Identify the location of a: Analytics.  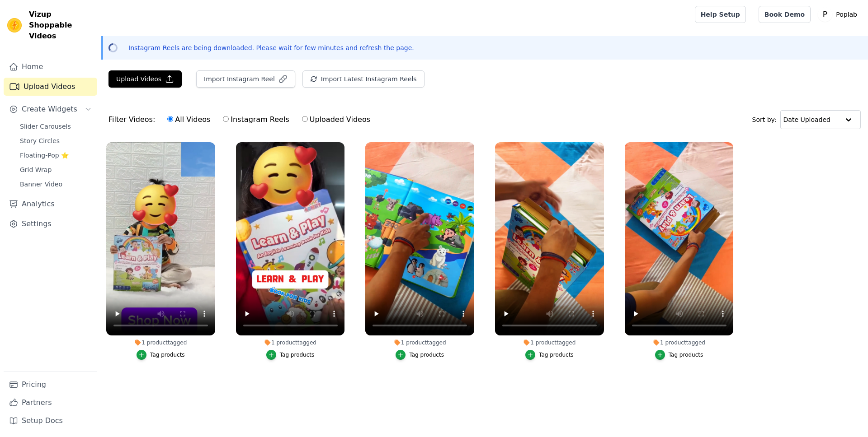
(50, 205).